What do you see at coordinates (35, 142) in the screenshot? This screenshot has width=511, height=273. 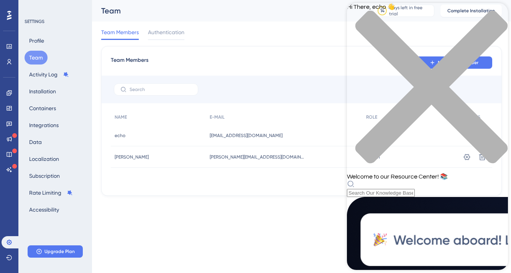 I see `button: Data` at bounding box center [35, 142].